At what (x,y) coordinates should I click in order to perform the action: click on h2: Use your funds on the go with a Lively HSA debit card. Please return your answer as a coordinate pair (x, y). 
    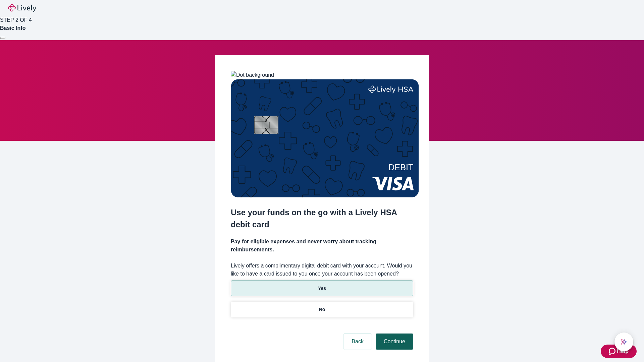
    Looking at the image, I should click on (322, 219).